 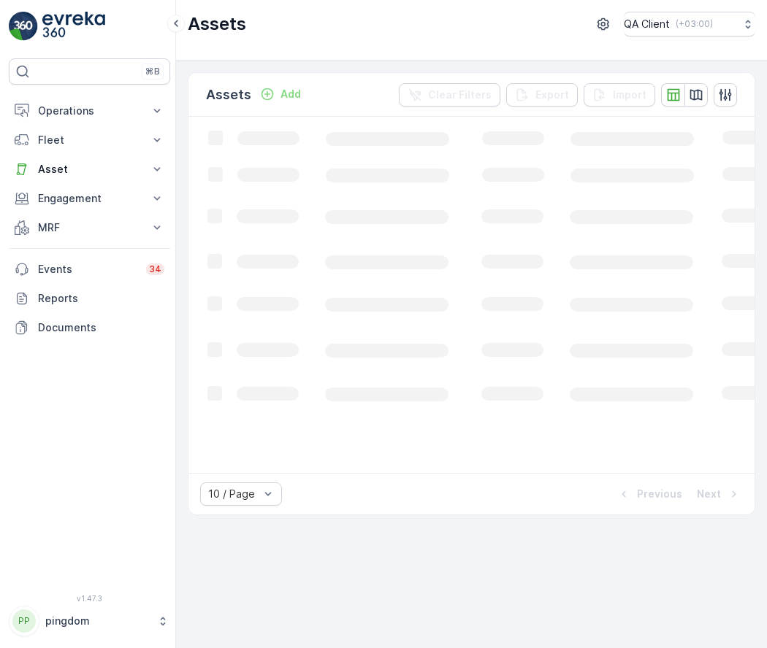 What do you see at coordinates (708, 494) in the screenshot?
I see `p: Next` at bounding box center [708, 494].